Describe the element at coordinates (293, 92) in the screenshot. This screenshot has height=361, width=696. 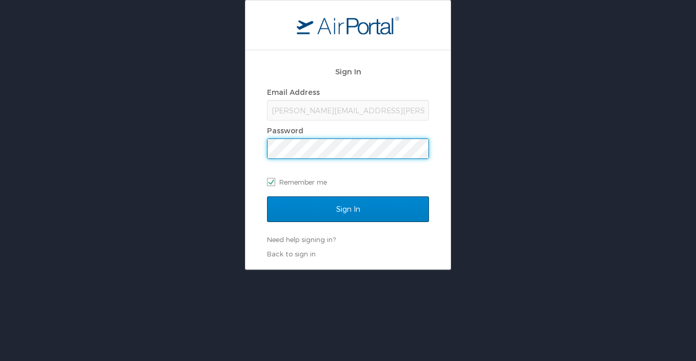
I see `label: Email Address` at that location.